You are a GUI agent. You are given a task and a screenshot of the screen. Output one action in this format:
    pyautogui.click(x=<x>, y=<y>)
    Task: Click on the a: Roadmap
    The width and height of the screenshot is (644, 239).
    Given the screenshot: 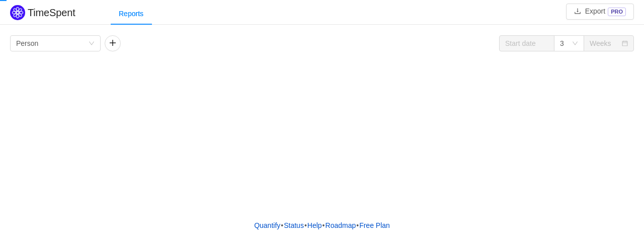 What is the action you would take?
    pyautogui.click(x=341, y=225)
    